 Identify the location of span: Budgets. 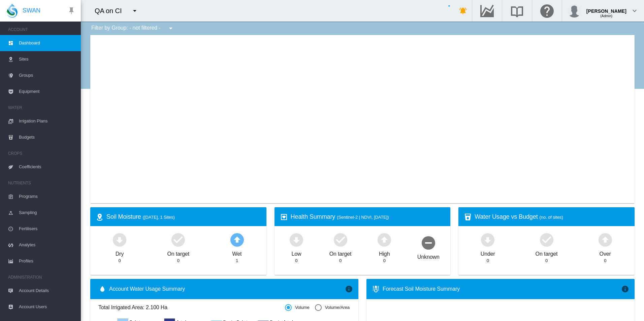
(48, 137).